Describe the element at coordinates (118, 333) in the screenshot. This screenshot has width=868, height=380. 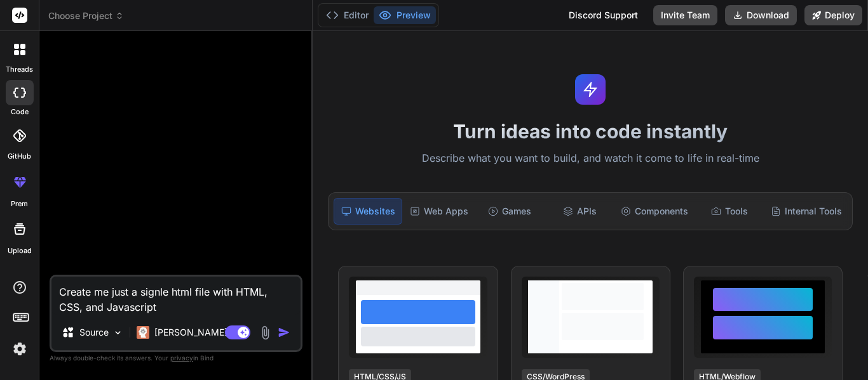
I see `img: Pick Models` at that location.